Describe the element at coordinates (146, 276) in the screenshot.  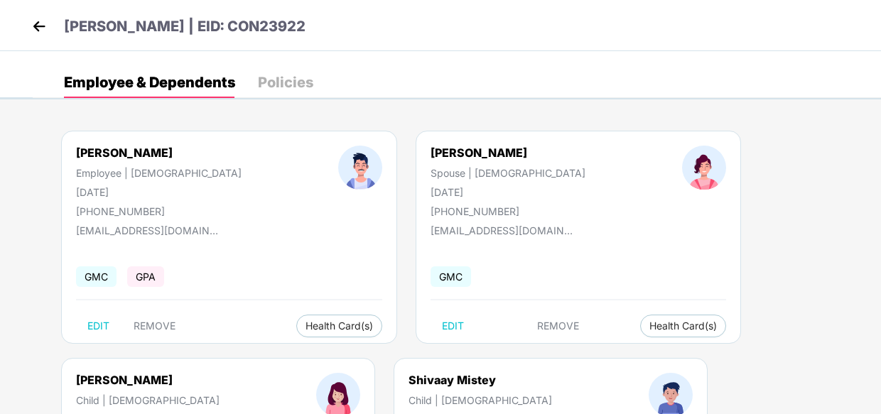
I see `span: GPA` at that location.